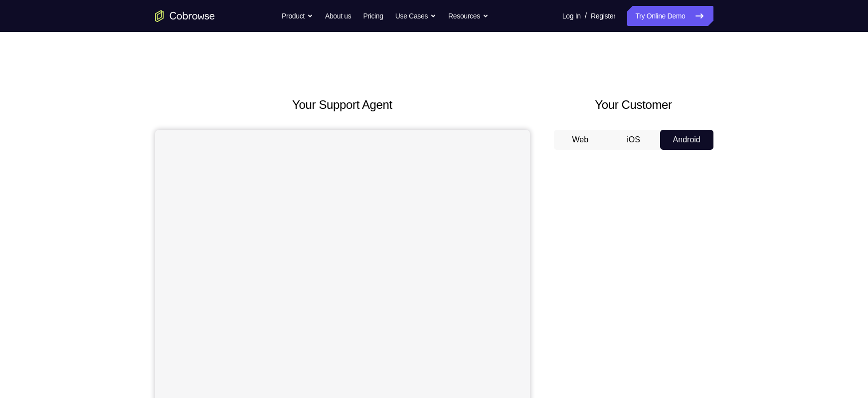 This screenshot has height=398, width=868. Describe the element at coordinates (687, 140) in the screenshot. I see `button: Android` at that location.